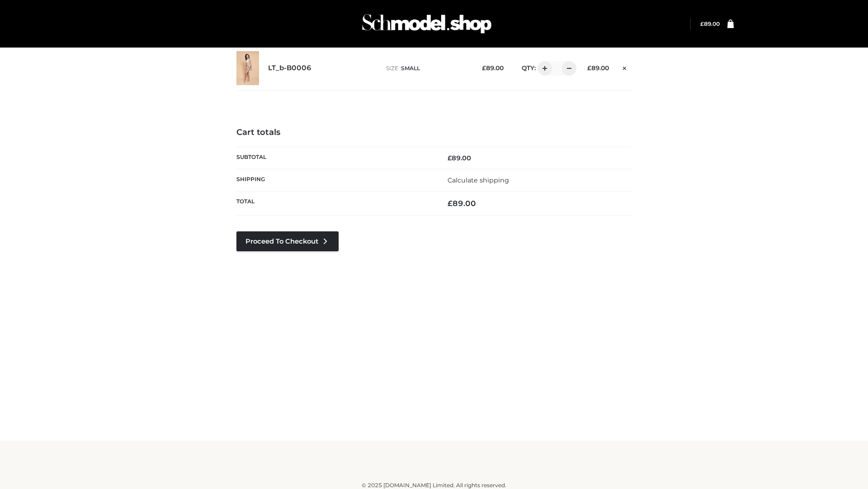  What do you see at coordinates (410, 68) in the screenshot?
I see `span: SMALL` at bounding box center [410, 68].